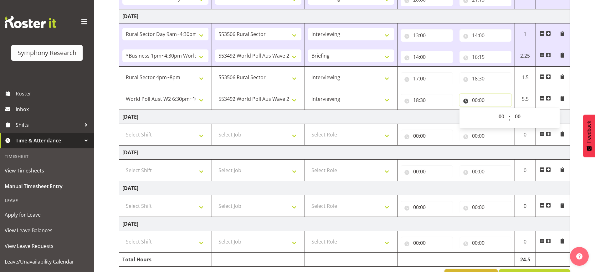 Image resolution: width=595 pixels, height=272 pixels. Describe the element at coordinates (525, 77) in the screenshot. I see `td: 1.5` at that location.